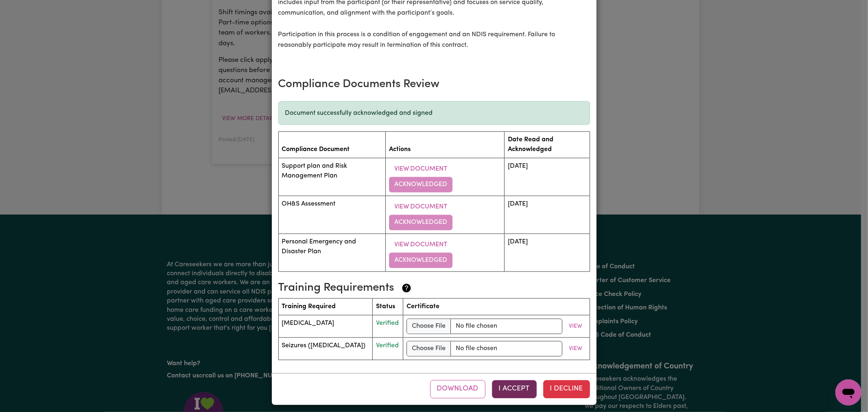  What do you see at coordinates (332, 144) in the screenshot?
I see `th: Compliance Document` at bounding box center [332, 144].